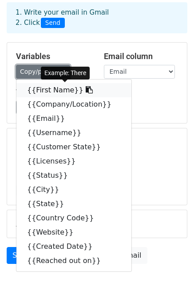  I want to click on div: Example: There, so click(65, 73).